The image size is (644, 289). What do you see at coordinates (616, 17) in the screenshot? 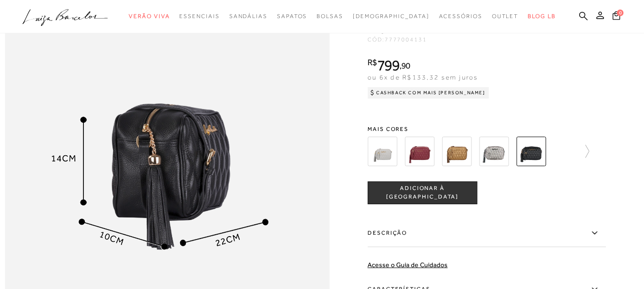
I see `button: 0` at bounding box center [616, 17].